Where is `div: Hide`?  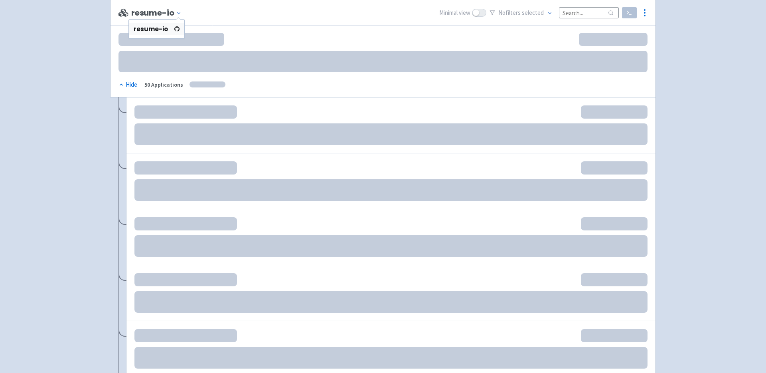
div: Hide is located at coordinates (128, 85).